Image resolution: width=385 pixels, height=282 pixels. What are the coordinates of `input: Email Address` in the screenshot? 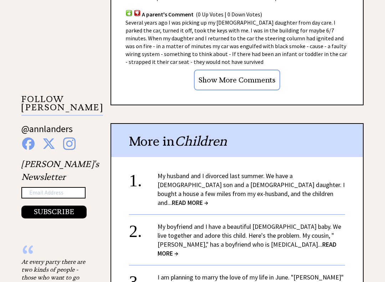 It's located at (53, 193).